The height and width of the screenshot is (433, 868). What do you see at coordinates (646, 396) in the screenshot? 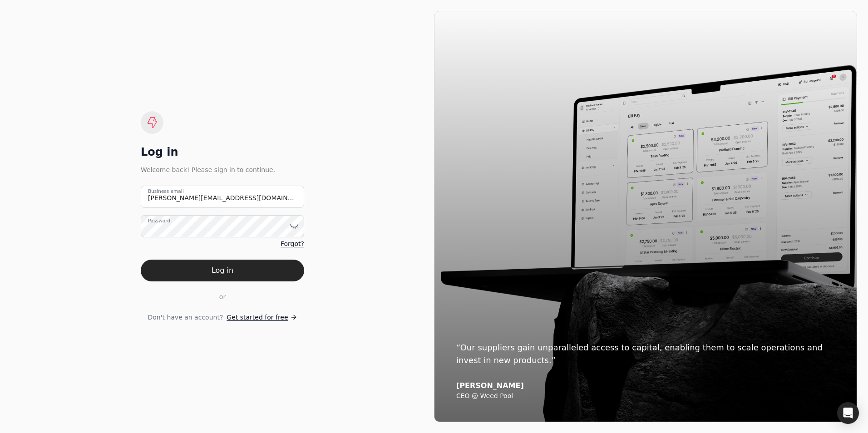
I see `div: CEO @ Weed Pool` at bounding box center [646, 396].